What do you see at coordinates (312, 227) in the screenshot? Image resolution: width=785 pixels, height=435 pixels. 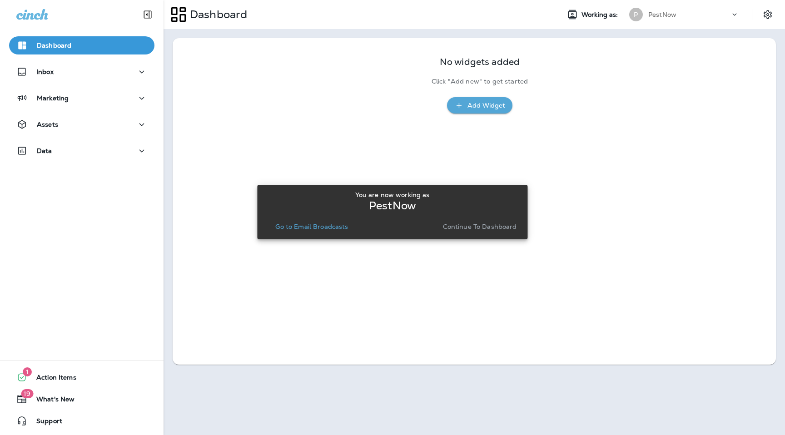 I see `p: Go to Email Broadcasts` at bounding box center [312, 227].